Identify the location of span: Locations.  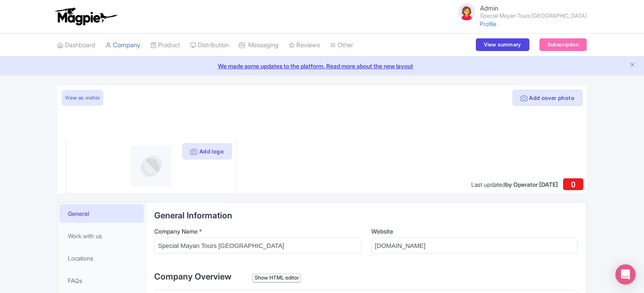
(80, 258).